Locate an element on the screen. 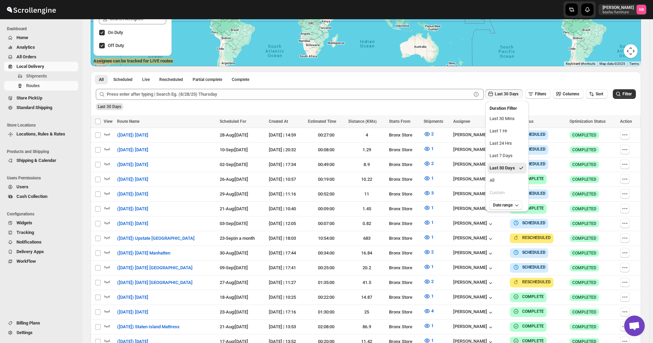 This screenshot has height=343, width=653. span: Widgets is located at coordinates (24, 223).